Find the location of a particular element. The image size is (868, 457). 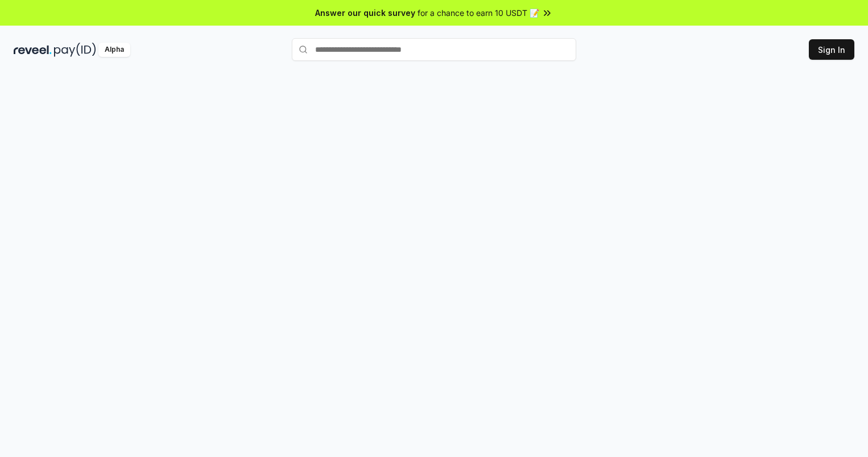

button: Sign In is located at coordinates (831, 50).